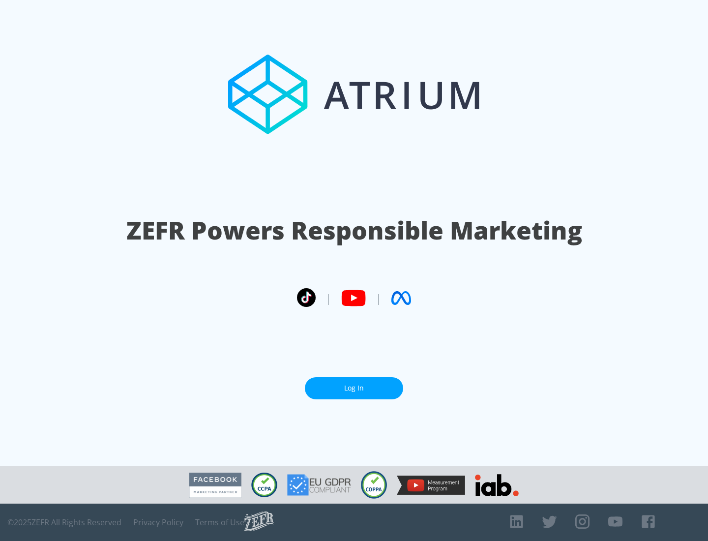 The height and width of the screenshot is (541, 708). I want to click on img: YouTube Measurement Program, so click(431, 485).